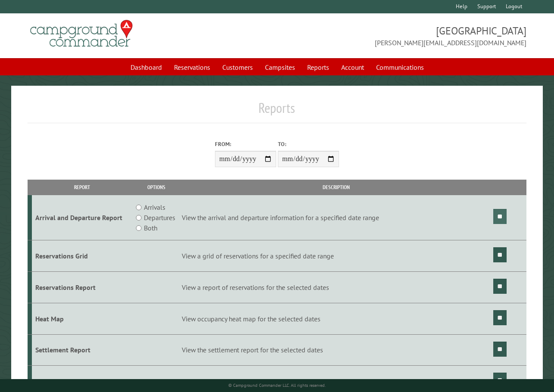 Image resolution: width=554 pixels, height=392 pixels. Describe the element at coordinates (82, 350) in the screenshot. I see `td: Settlement Report` at that location.